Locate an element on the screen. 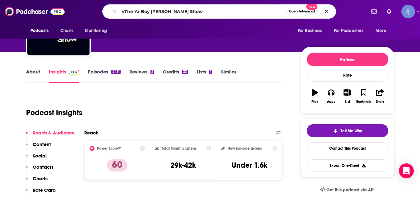 Image resolution: width=420 pixels, height=197 pixels. div: Rate is located at coordinates (348, 75).